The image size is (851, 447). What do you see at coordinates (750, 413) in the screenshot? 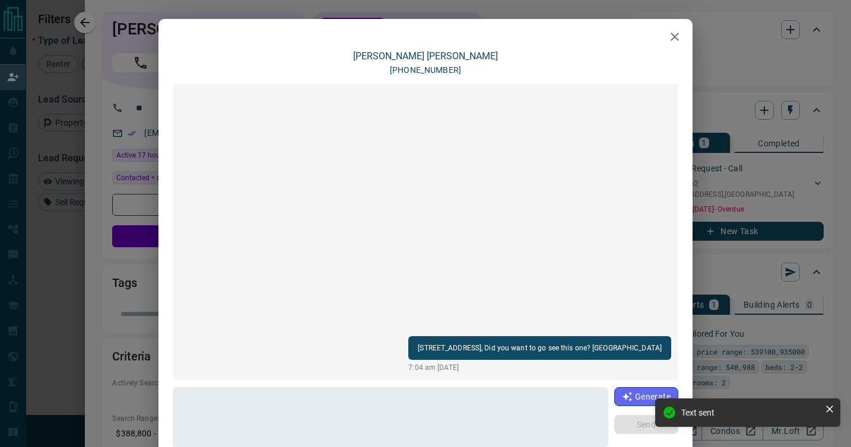
I see `div: Text sent` at bounding box center [750, 413].